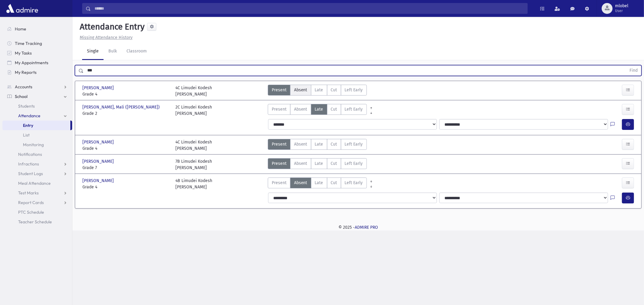 The width and height of the screenshot is (644, 305). What do you see at coordinates (21, 96) in the screenshot?
I see `span: School` at bounding box center [21, 96].